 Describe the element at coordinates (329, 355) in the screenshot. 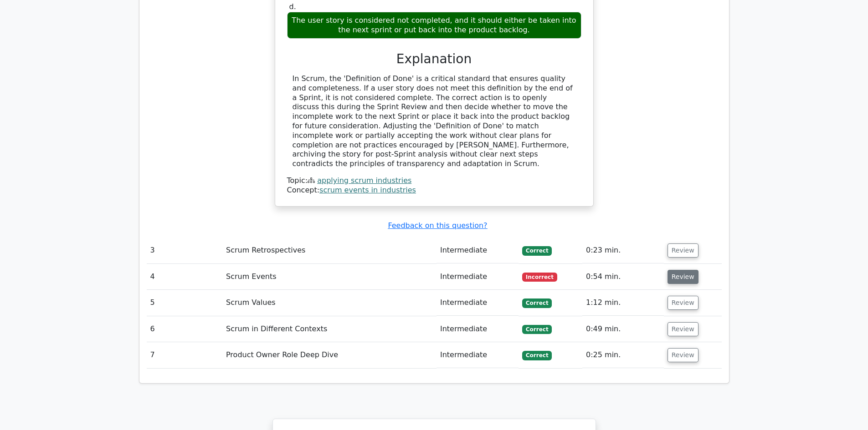

I see `td: Product Owner Role Deep Dive` at that location.